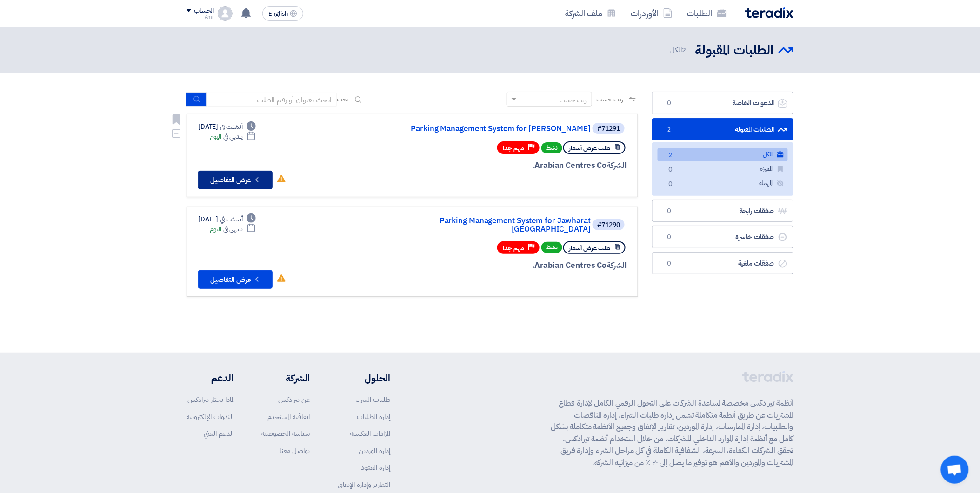  I want to click on div: رتب حسب, so click(573, 100).